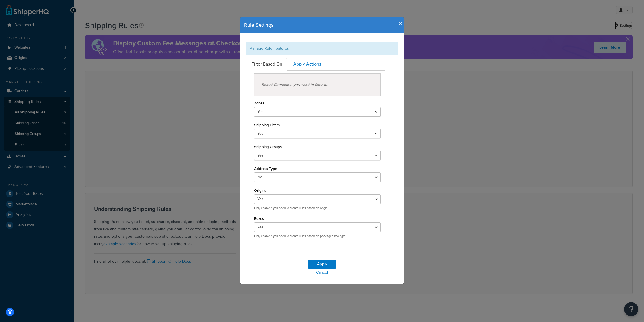 This screenshot has height=322, width=644. What do you see at coordinates (322, 49) in the screenshot?
I see `div: Manage Rule Features` at bounding box center [322, 49].